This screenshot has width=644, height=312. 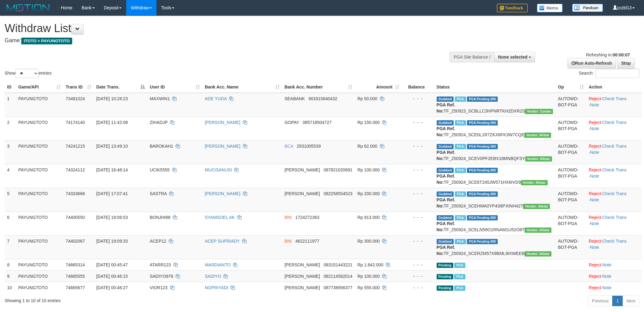 What do you see at coordinates (550, 8) in the screenshot?
I see `img: Button%20Memo.svg` at bounding box center [550, 8].